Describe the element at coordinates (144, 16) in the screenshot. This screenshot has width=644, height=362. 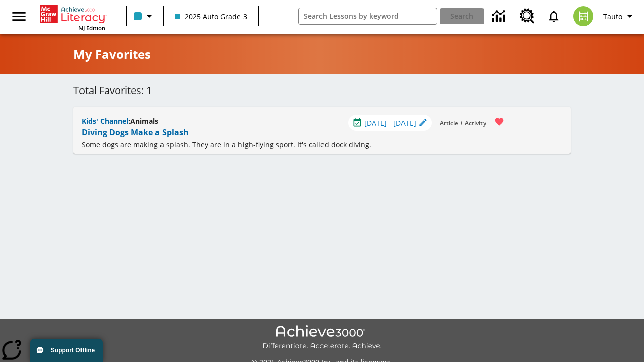
I see `button: Class color is light blue. Change class color` at that location.